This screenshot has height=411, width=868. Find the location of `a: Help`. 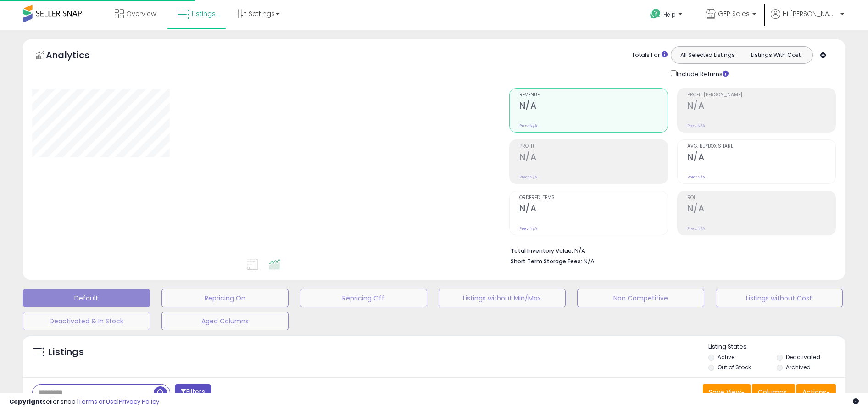

a: Help is located at coordinates (667, 16).